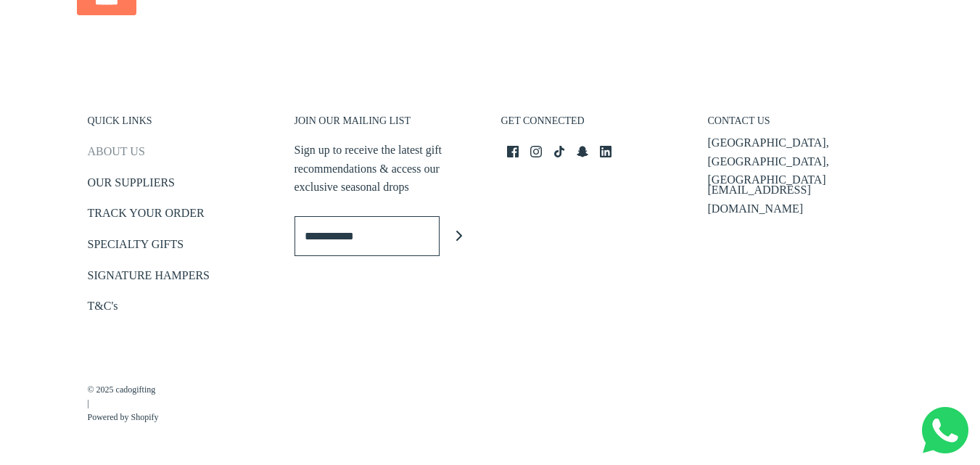 The image size is (980, 465). What do you see at coordinates (149, 278) in the screenshot?
I see `a: SIGNATURE HAMPERS` at bounding box center [149, 278].